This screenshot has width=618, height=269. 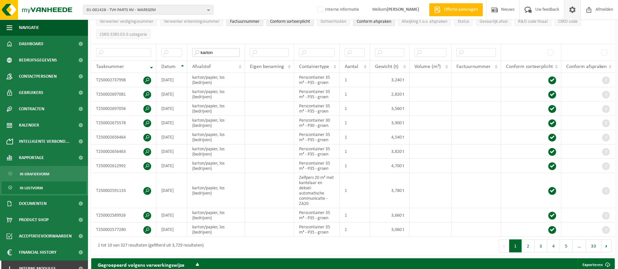 What do you see at coordinates (149, 246) in the screenshot?
I see `div: 1 tot 10 van 327 resultaten (gefilterd uit 3,729 resultaten)` at bounding box center [149, 246].